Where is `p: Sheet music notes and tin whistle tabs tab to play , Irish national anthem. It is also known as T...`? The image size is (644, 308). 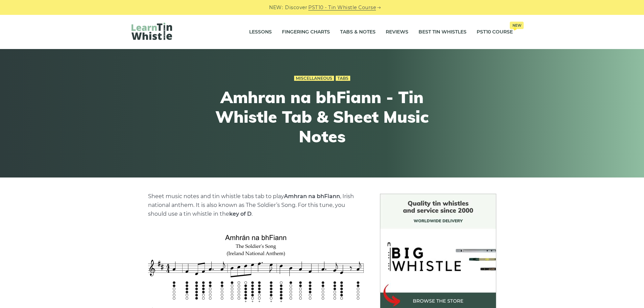 p: Sheet music notes and tin whistle tabs tab to play , Irish national anthem. It is also known as T... is located at coordinates (256, 205).